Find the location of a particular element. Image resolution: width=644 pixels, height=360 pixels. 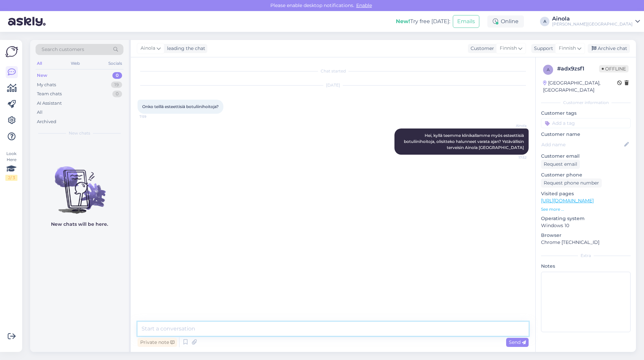

div: Request email is located at coordinates (561, 164).